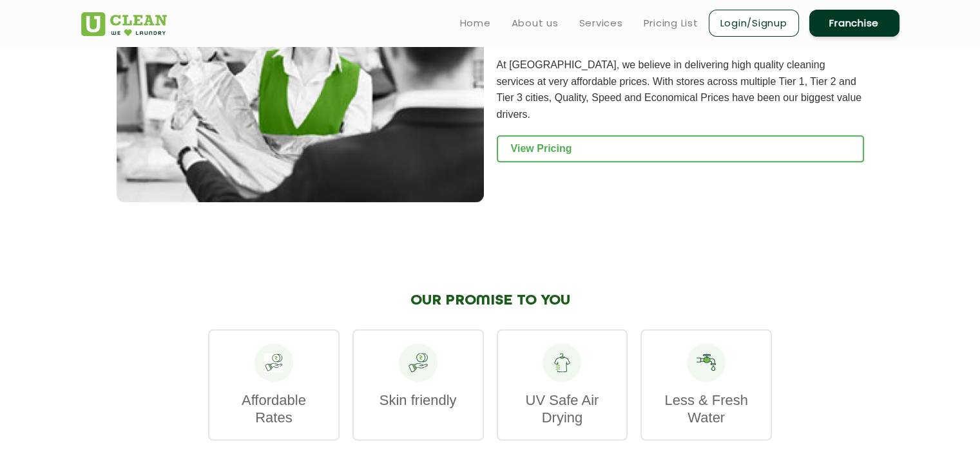  I want to click on a: Login/Signup, so click(753, 23).